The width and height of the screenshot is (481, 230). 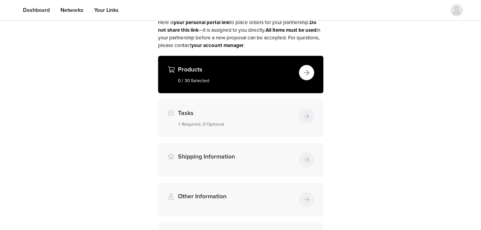 What do you see at coordinates (72, 10) in the screenshot?
I see `a: Networks` at bounding box center [72, 10].